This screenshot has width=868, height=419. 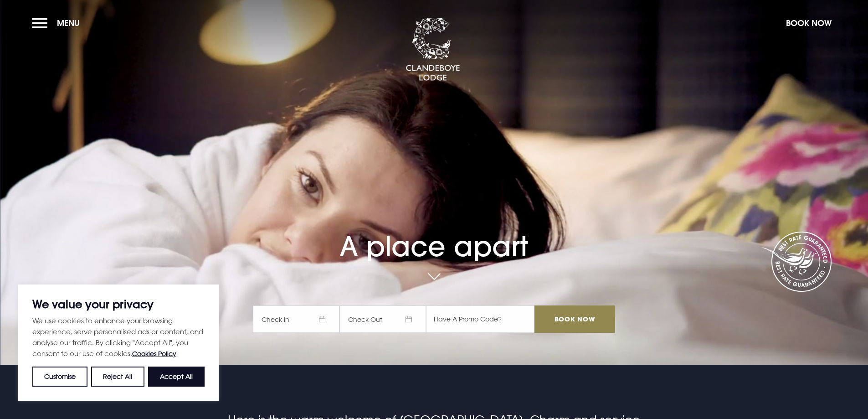 I want to click on span: Check In, so click(x=297, y=319).